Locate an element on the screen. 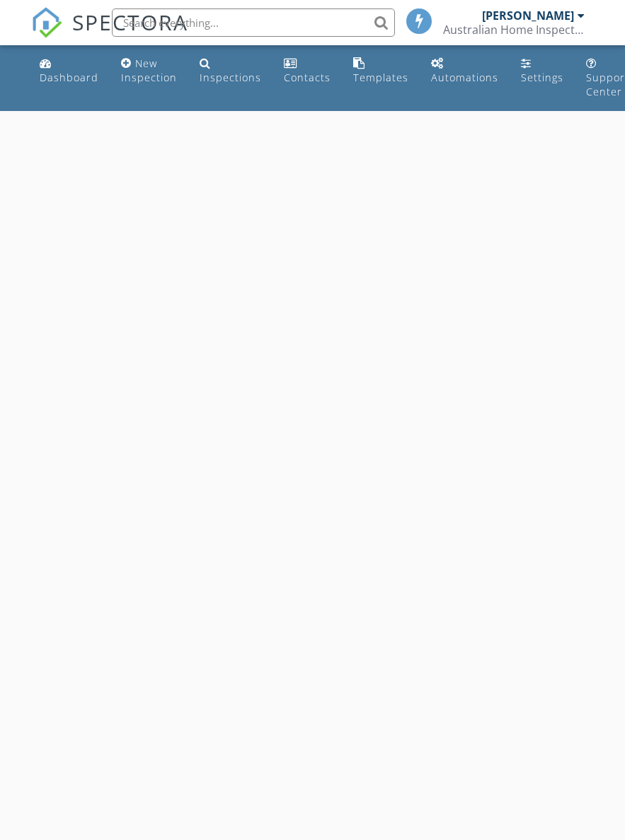  div: Dashboard is located at coordinates (69, 77).